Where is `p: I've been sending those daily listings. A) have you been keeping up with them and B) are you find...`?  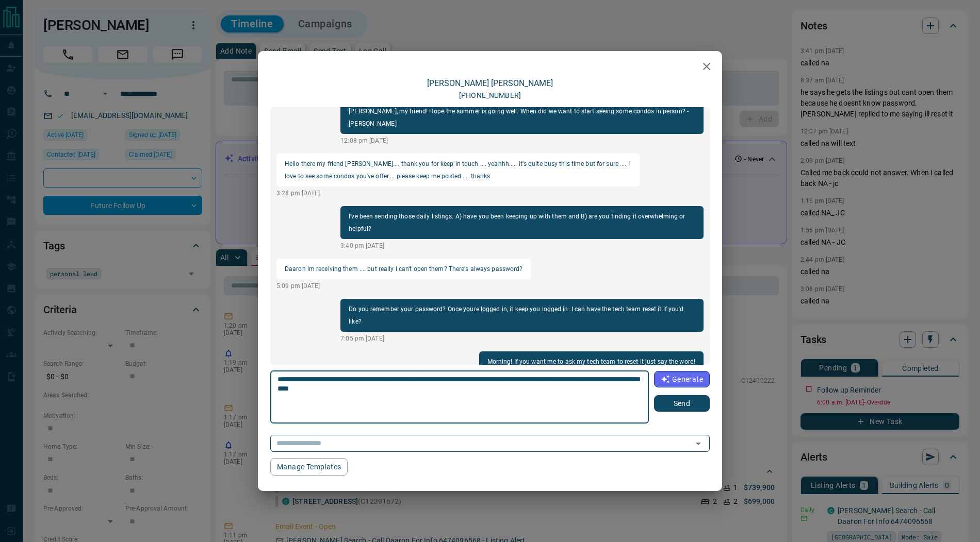 p: I've been sending those daily listings. A) have you been keeping up with them and B) are you find... is located at coordinates (521, 223).